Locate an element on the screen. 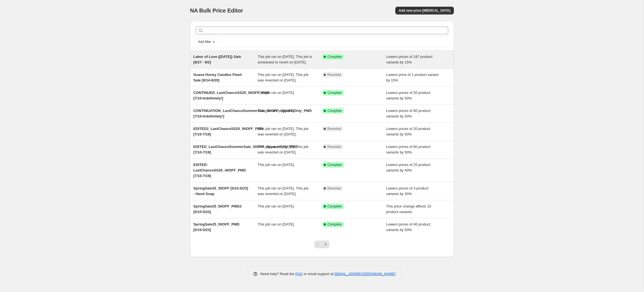  span: Lowers prices of 46 product variants by 50% is located at coordinates (408, 227).